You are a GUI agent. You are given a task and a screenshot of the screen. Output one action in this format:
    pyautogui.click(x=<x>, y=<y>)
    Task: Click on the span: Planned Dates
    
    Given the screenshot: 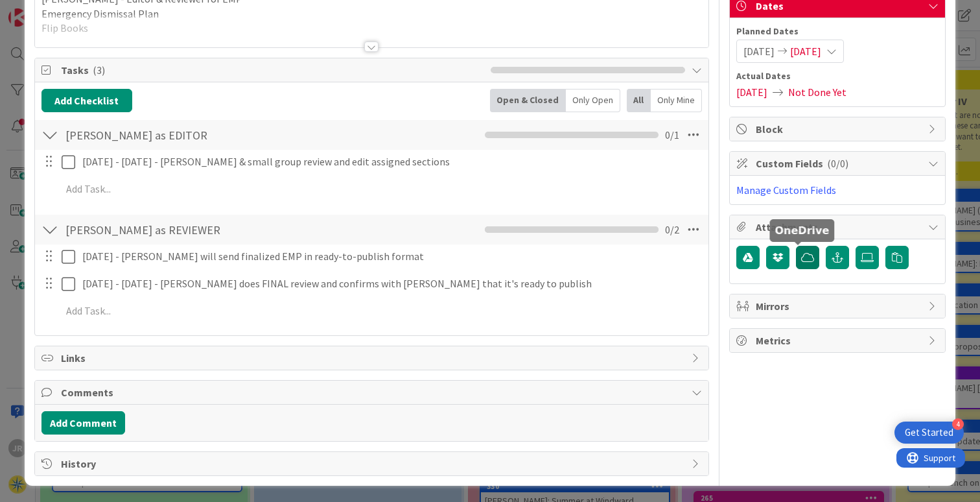 What is the action you would take?
    pyautogui.click(x=837, y=31)
    